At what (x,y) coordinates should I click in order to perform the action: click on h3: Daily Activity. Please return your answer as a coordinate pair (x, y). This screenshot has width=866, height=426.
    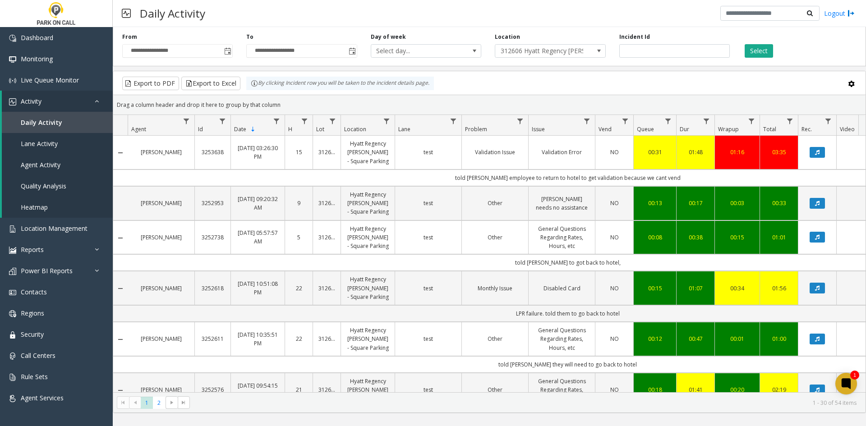
    Looking at the image, I should click on (172, 13).